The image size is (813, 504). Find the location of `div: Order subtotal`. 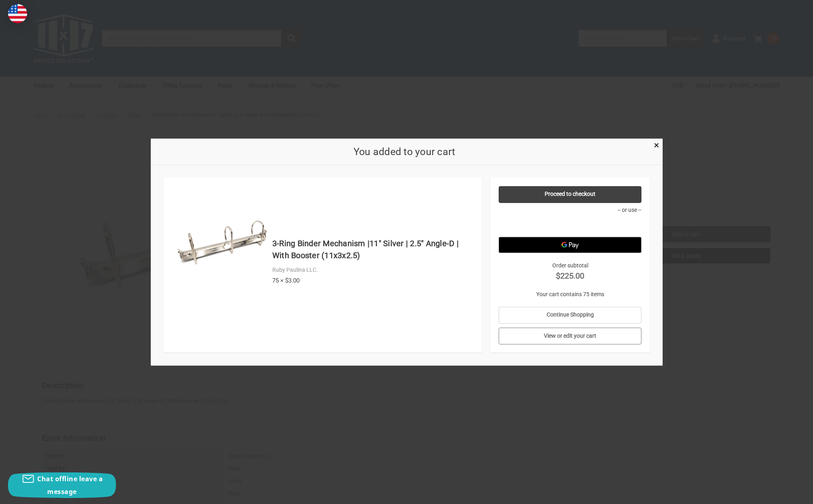

div: Order subtotal is located at coordinates (570, 271).